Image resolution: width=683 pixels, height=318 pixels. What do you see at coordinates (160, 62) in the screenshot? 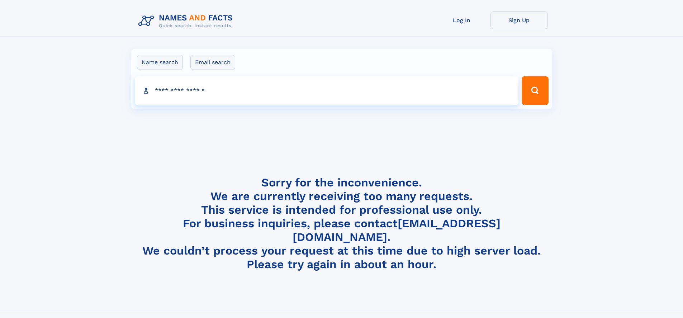
I see `label: Name search` at bounding box center [160, 62].